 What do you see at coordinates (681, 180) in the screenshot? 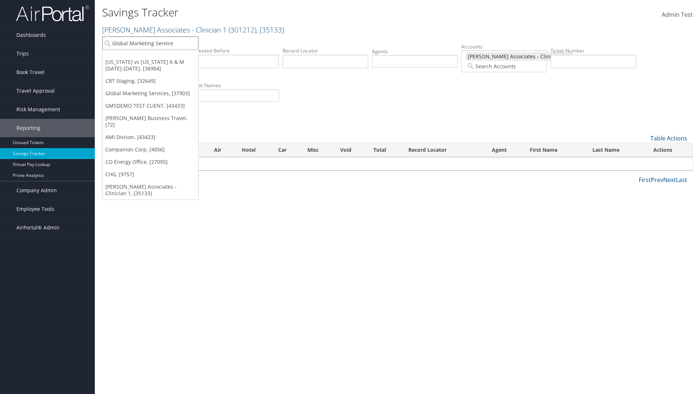
I see `a: Last` at bounding box center [681, 180].